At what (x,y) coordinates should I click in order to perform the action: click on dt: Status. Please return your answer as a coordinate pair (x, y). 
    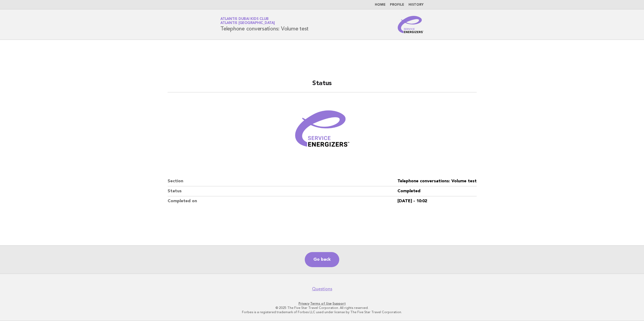
    Looking at the image, I should click on (282, 191).